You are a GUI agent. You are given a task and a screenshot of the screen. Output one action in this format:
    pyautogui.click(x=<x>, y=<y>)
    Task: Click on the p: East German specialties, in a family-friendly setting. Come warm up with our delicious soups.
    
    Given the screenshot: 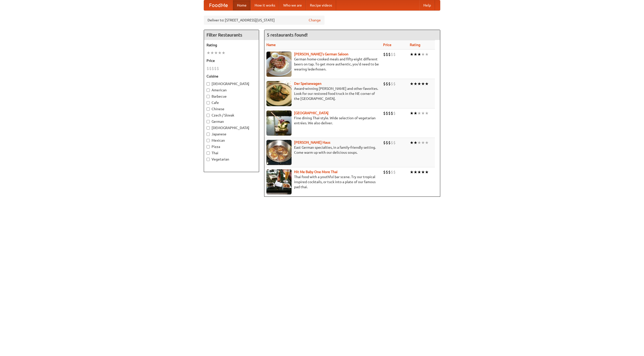 What is the action you would take?
    pyautogui.click(x=323, y=150)
    